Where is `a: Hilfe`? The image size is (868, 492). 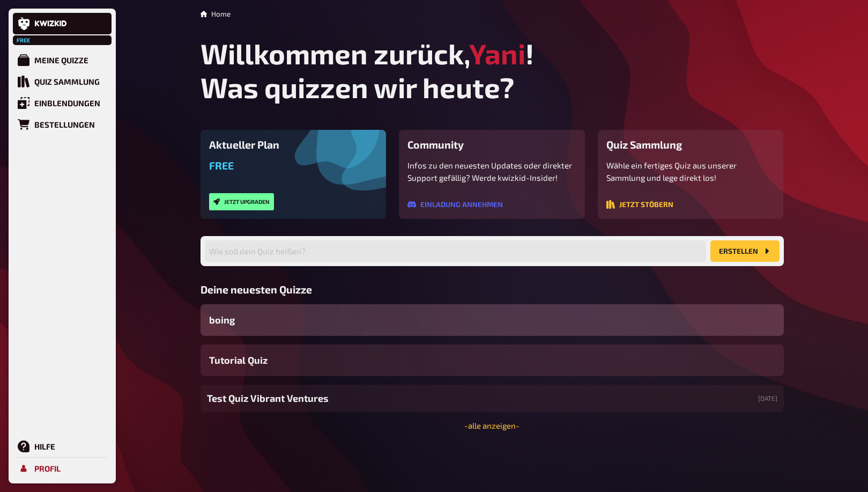
a: Hilfe is located at coordinates (63, 447).